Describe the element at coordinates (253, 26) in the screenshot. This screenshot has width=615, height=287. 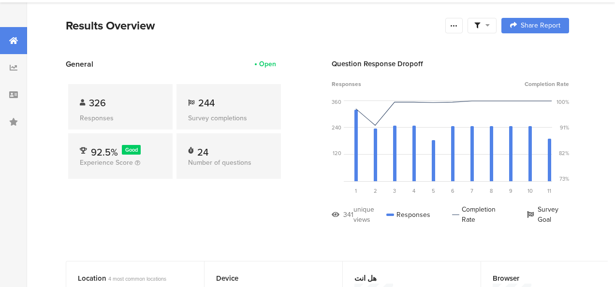
I see `div: Results Overview` at that location.